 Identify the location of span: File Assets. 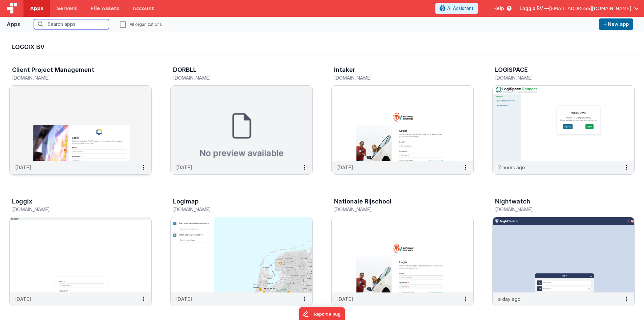
(105, 8).